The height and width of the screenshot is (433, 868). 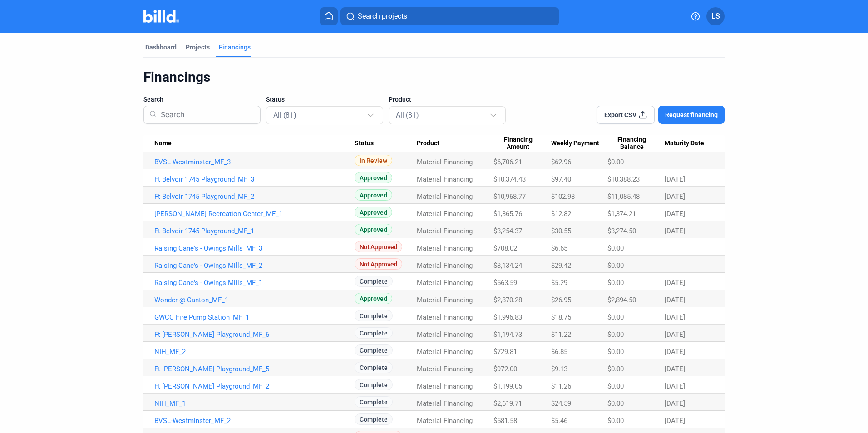 I want to click on span: $729.81, so click(x=505, y=351).